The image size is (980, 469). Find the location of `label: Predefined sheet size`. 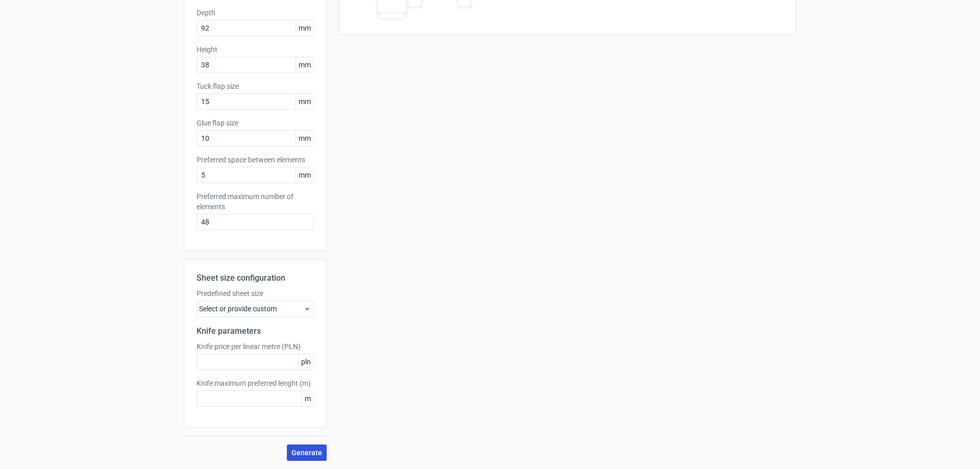

label: Predefined sheet size is located at coordinates (256, 293).